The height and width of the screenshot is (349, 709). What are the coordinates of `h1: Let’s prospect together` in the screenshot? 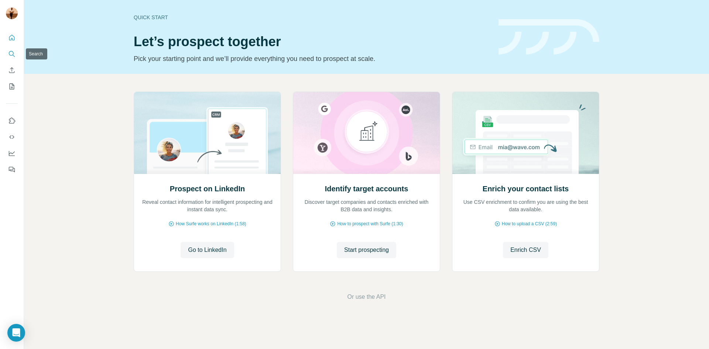 It's located at (312, 42).